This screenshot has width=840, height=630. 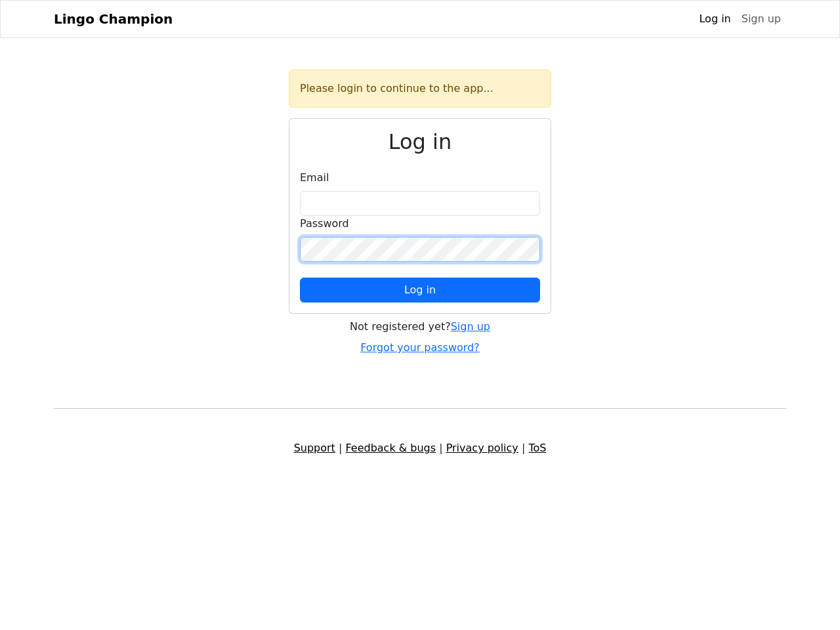 What do you see at coordinates (420, 289) in the screenshot?
I see `span: Log in` at bounding box center [420, 289].